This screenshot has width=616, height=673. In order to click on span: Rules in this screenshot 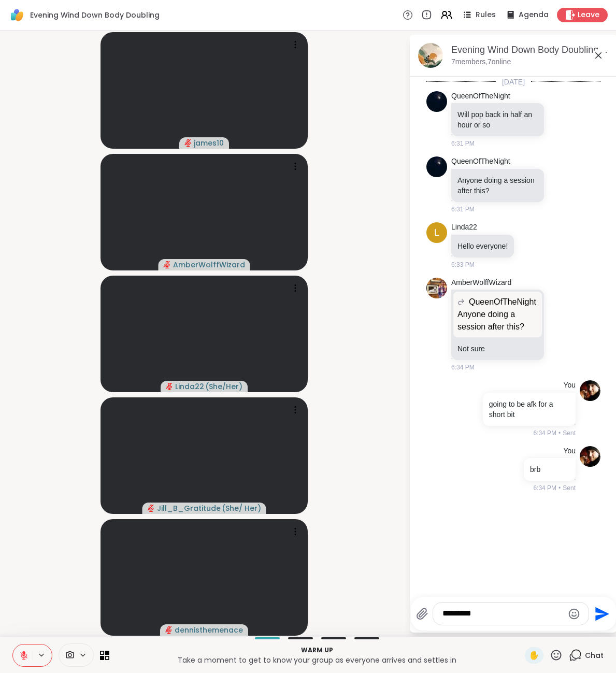, I will do `click(485, 15)`.